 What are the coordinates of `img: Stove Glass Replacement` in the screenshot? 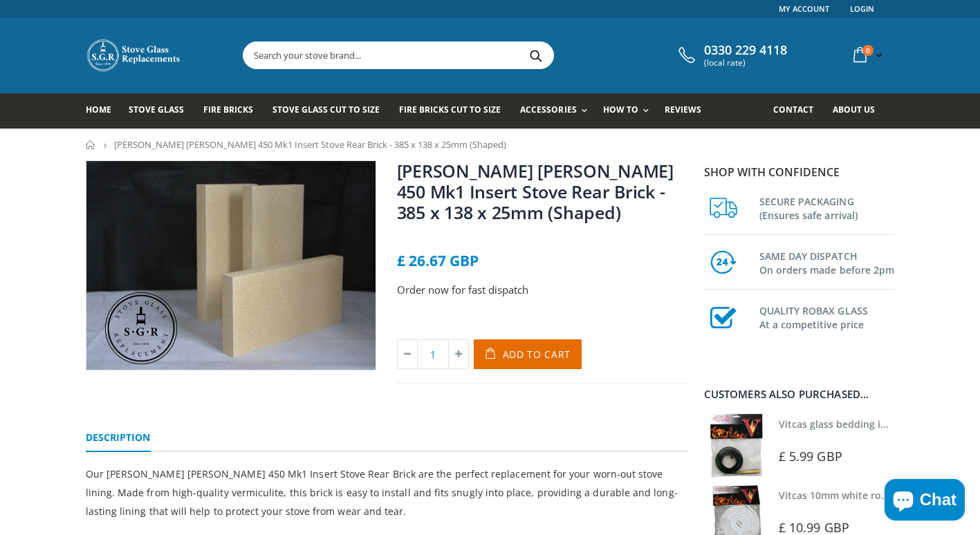 It's located at (134, 55).